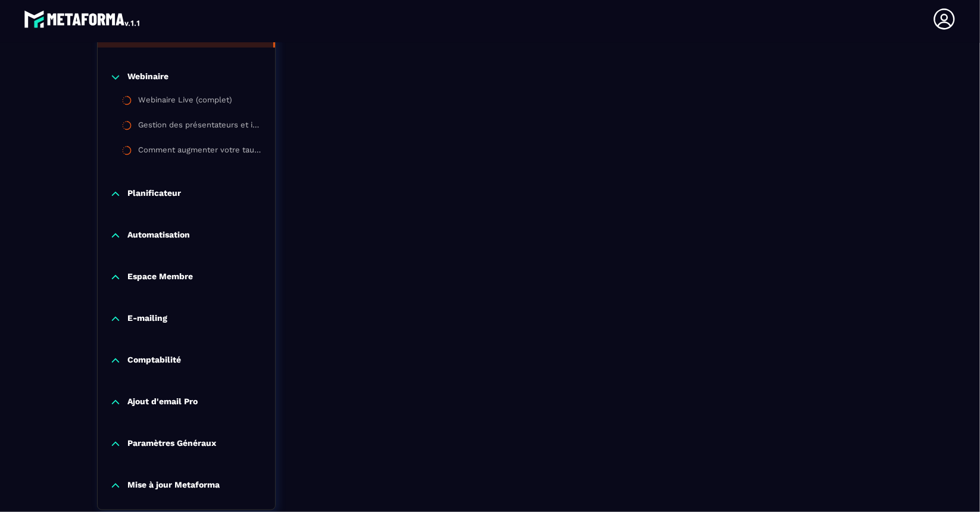  I want to click on div: Gestion des présentateurs et interactions dans les webinaires 🎥, so click(201, 127).